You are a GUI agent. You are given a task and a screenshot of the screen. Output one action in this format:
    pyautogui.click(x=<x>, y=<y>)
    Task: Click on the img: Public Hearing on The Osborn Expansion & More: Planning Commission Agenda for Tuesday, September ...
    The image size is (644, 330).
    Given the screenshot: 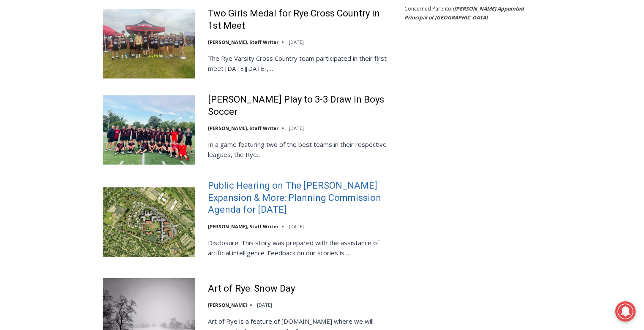 What is the action you would take?
    pyautogui.click(x=149, y=222)
    